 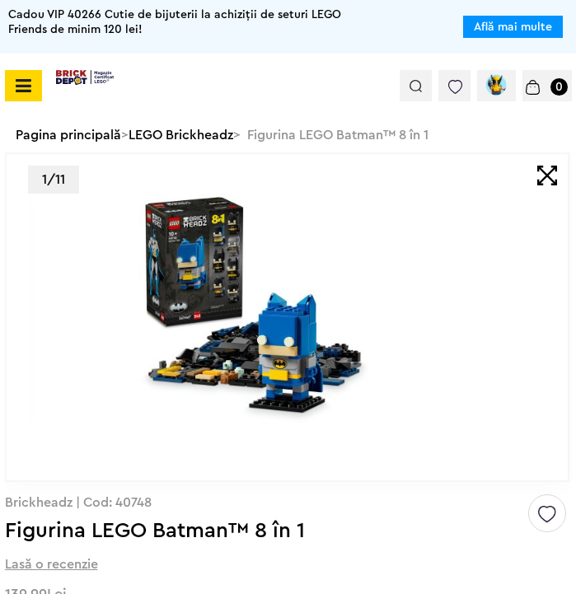 I want to click on img: Figurina LEGO Batman™ 8 în 1, so click(x=256, y=310).